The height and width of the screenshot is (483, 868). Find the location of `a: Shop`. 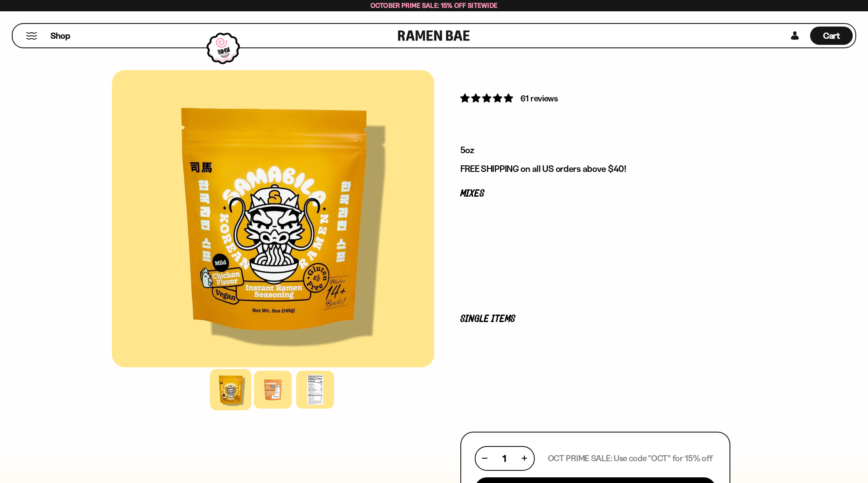

a: Shop is located at coordinates (60, 36).